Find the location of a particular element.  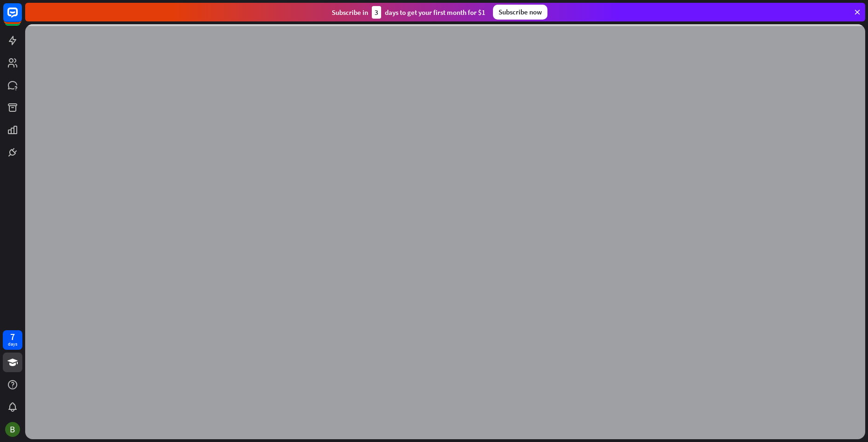

div: days is located at coordinates (13, 344).